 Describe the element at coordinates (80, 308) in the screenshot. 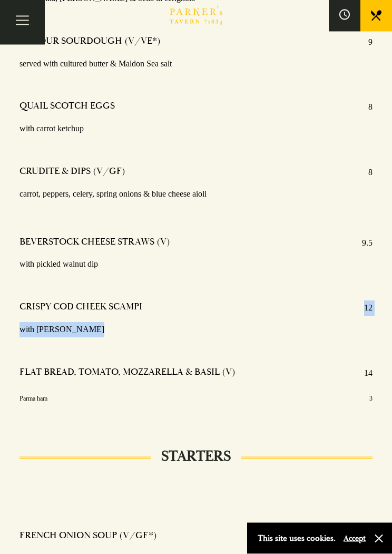

I see `h4: CRISPY COD CHEEK SCAMPI` at that location.